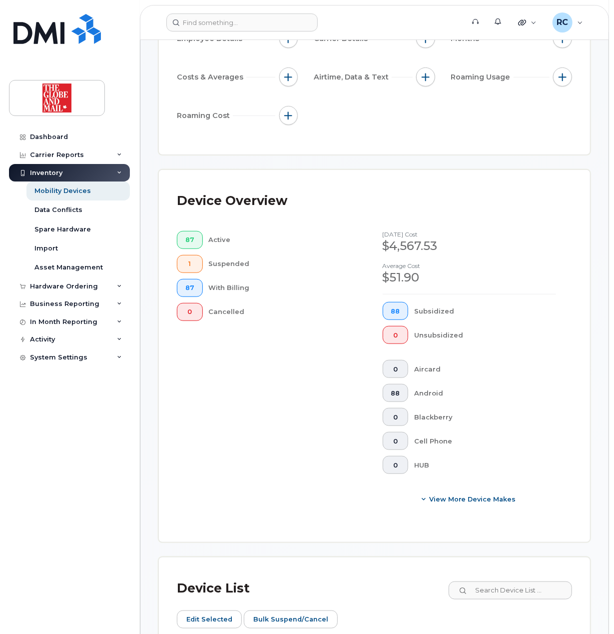 This screenshot has height=634, width=614. I want to click on div: Suspended, so click(280, 264).